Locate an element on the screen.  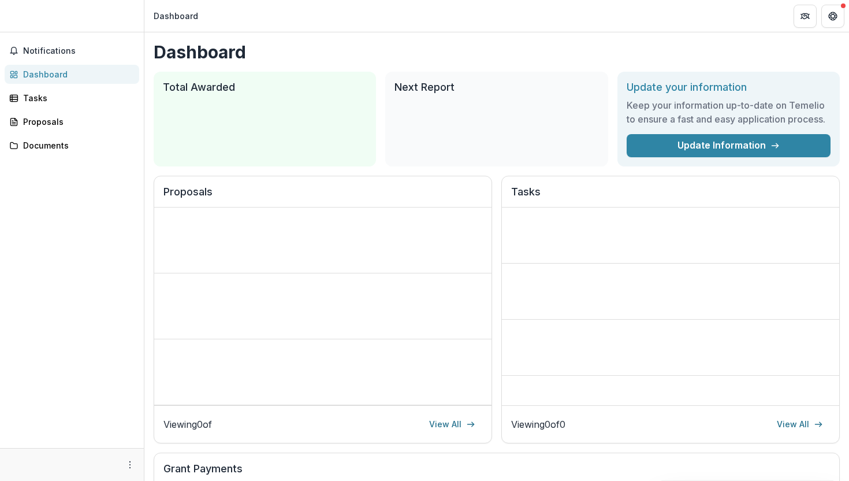
h3: Keep your information up-to-date on Temelio to ensure a fast and easy application process. is located at coordinates (728, 112).